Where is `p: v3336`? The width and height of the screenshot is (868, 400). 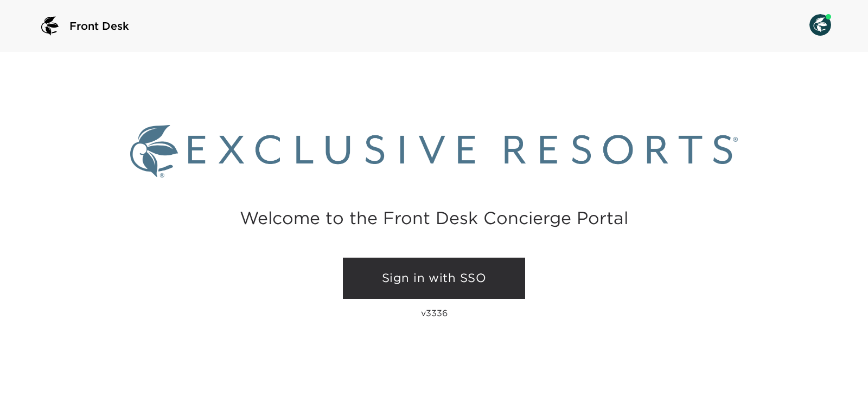 p: v3336 is located at coordinates (434, 313).